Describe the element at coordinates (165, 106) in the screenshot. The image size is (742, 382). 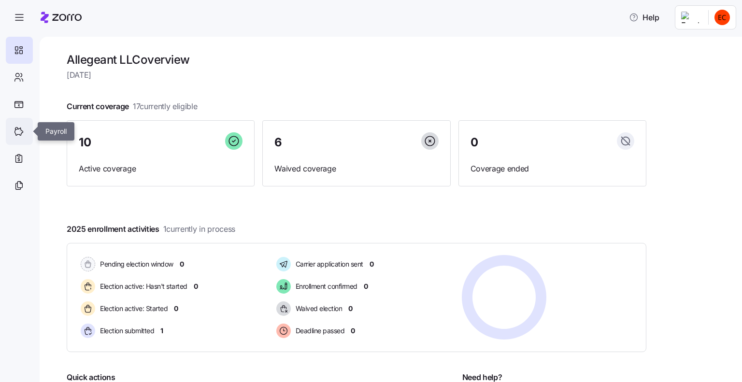
I see `span: 17 currently eligible` at that location.